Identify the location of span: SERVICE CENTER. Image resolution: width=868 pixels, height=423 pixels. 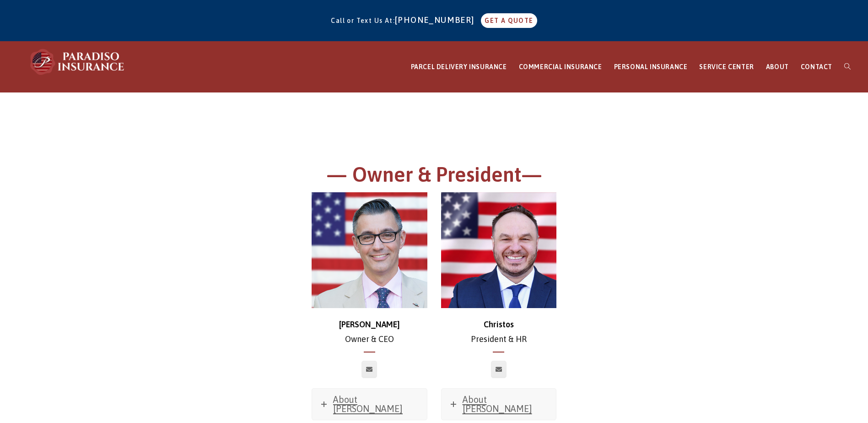
(726, 67).